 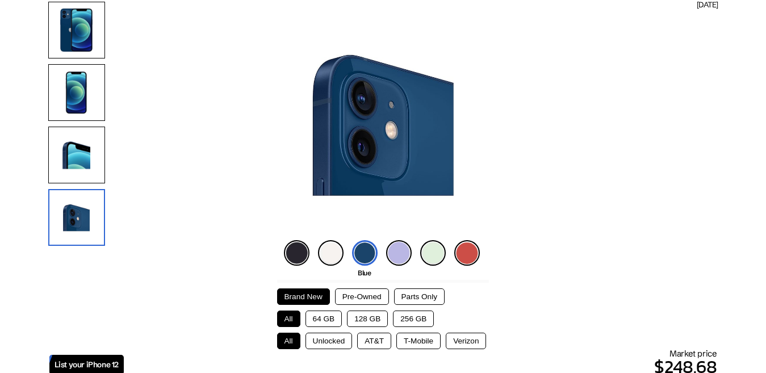 I want to click on img: green-icon, so click(x=433, y=253).